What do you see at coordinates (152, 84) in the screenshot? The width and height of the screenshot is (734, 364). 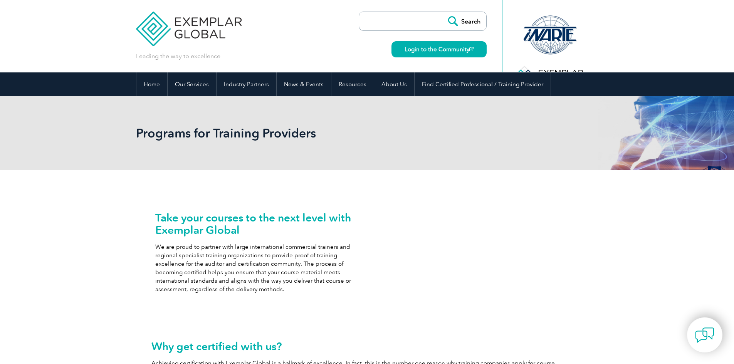 I see `a: Home` at bounding box center [152, 84].